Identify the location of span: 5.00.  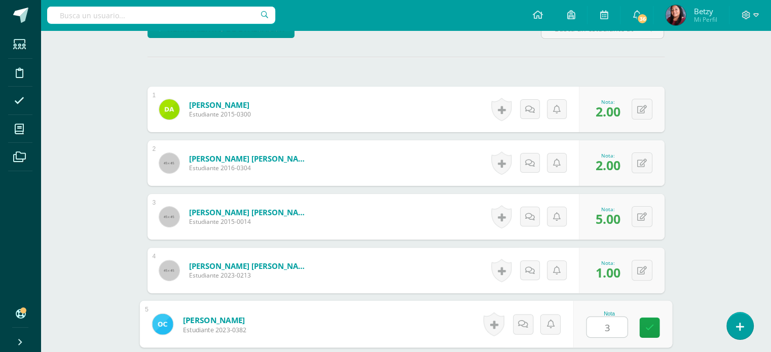
(608, 219).